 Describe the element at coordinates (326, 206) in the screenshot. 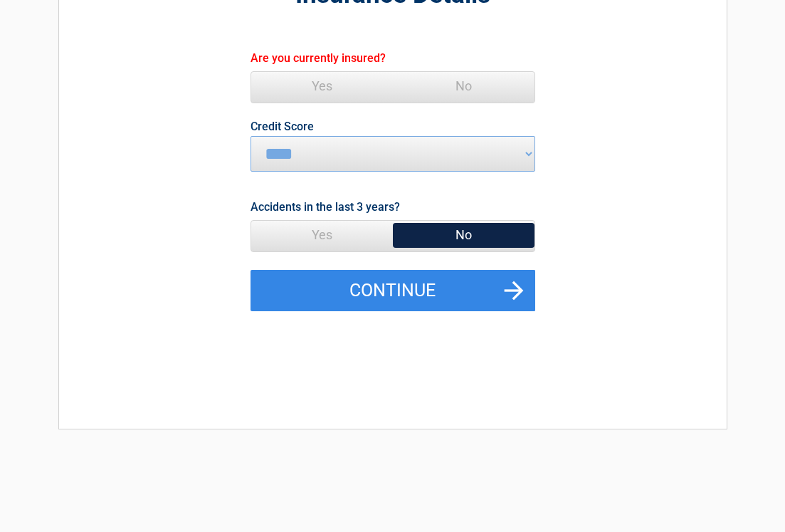

I see `label: Accidents in the last 3 years?` at that location.